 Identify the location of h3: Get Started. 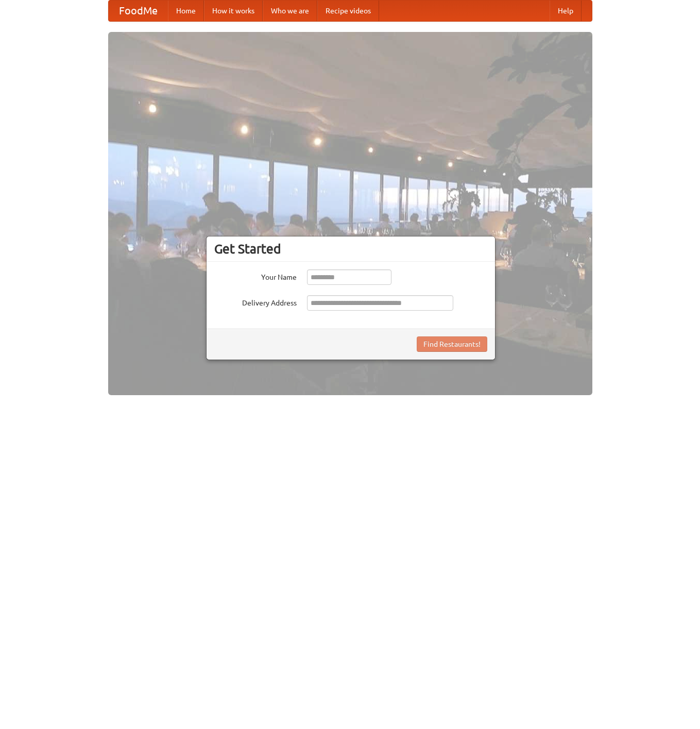
(351, 249).